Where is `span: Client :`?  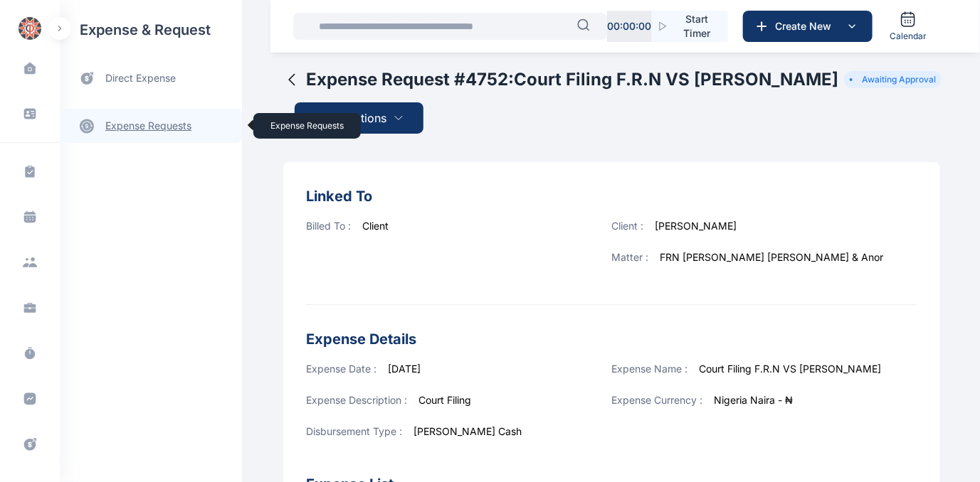
span: Client : is located at coordinates (628, 225).